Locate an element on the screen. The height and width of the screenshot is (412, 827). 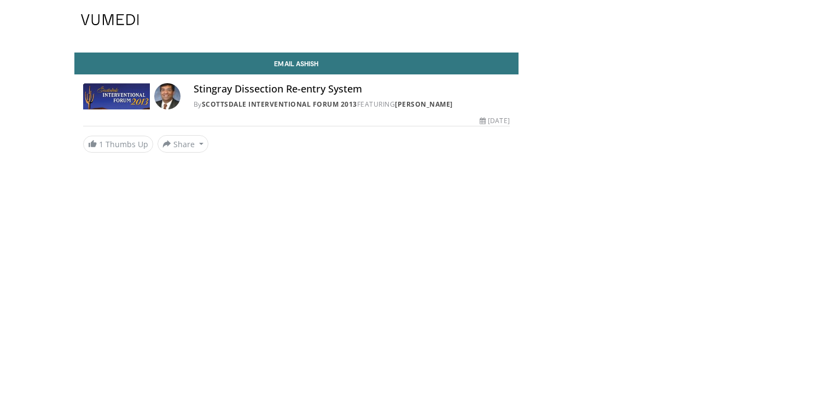
div: By FEATURING is located at coordinates (352, 104).